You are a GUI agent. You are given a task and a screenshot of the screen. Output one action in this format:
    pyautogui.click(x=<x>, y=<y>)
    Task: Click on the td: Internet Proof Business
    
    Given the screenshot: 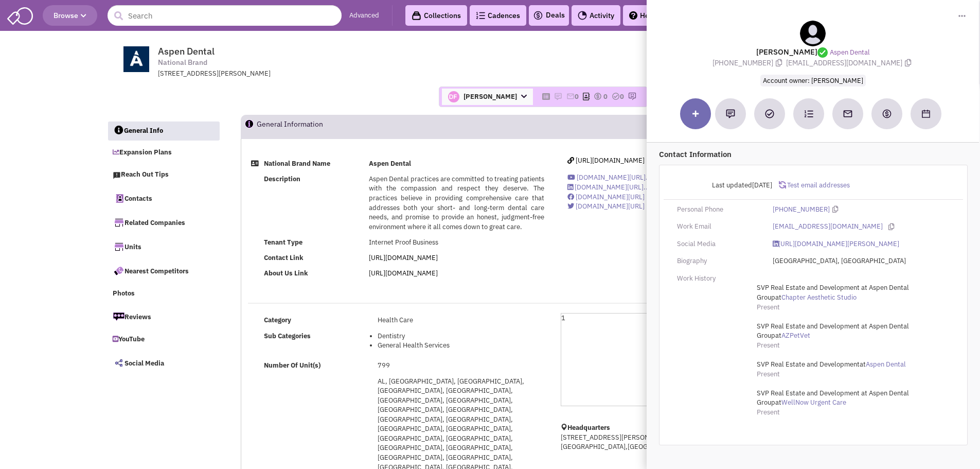 What is the action you would take?
    pyautogui.click(x=457, y=243)
    